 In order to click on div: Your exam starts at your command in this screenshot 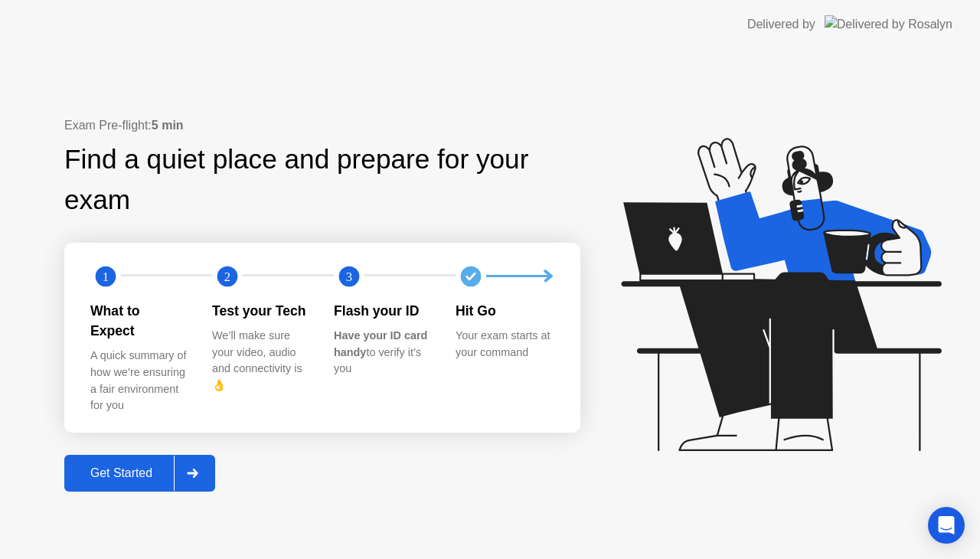, I will do `click(504, 344)`.